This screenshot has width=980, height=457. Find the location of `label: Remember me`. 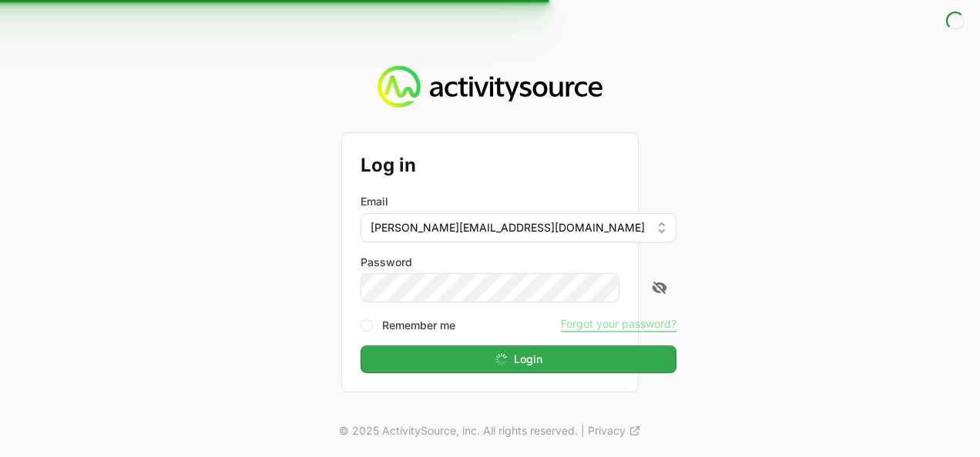

label: Remember me is located at coordinates (419, 325).